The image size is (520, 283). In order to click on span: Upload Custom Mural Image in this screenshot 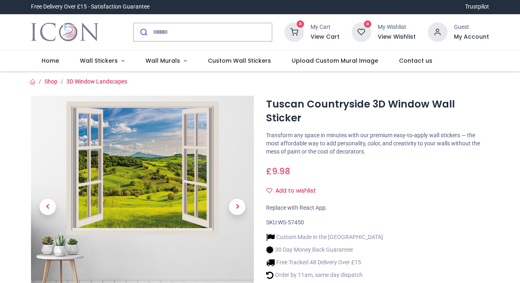, I will do `click(335, 61)`.